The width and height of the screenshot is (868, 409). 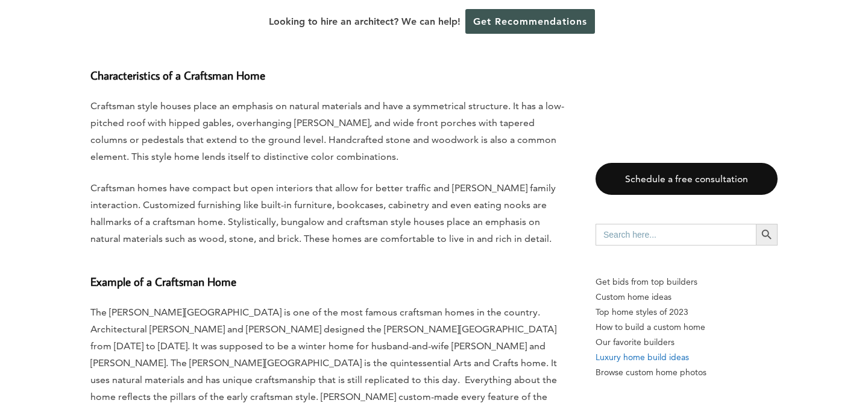 I want to click on strong: Characteristics of a Craftsman Home, so click(x=178, y=75).